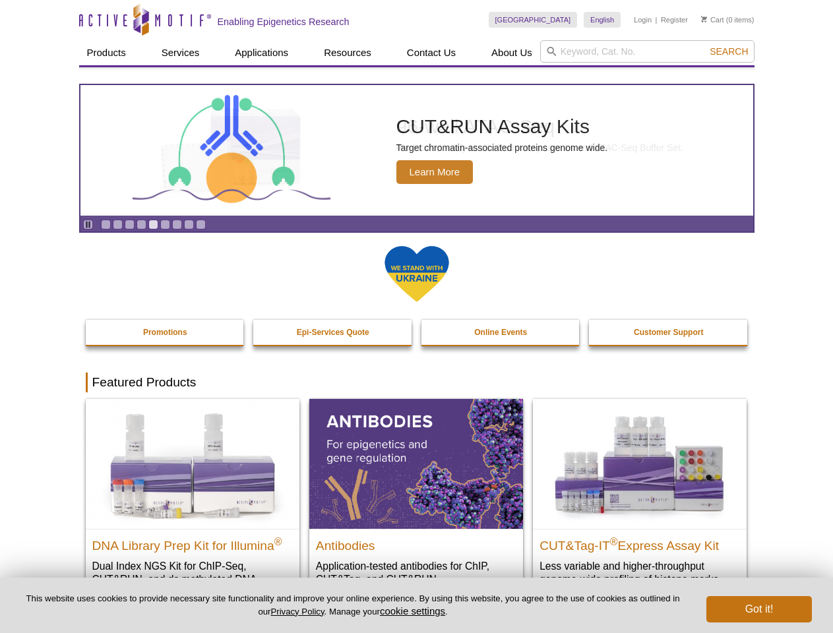 The image size is (833, 633). What do you see at coordinates (181, 53) in the screenshot?
I see `a: Services` at bounding box center [181, 53].